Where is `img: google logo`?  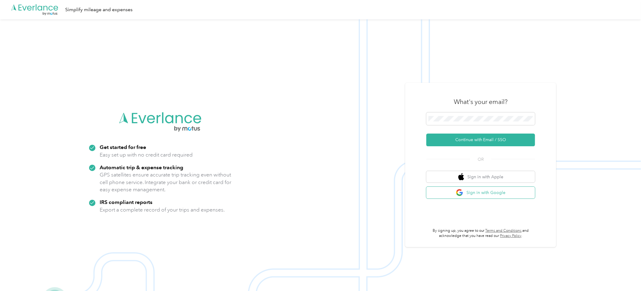
img: google logo is located at coordinates (459, 192).